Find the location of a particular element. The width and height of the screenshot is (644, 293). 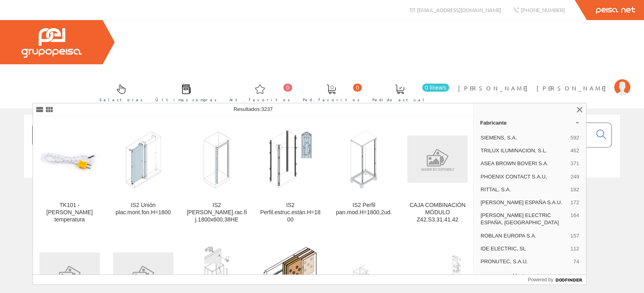

span: PRONUTEC, S.A.U. is located at coordinates (525, 262).